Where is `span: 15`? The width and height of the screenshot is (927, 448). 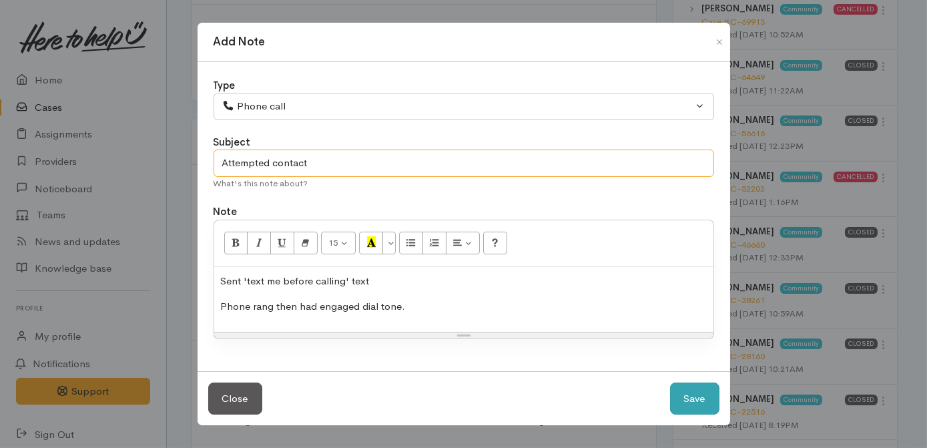
span: 15 is located at coordinates (333, 242).